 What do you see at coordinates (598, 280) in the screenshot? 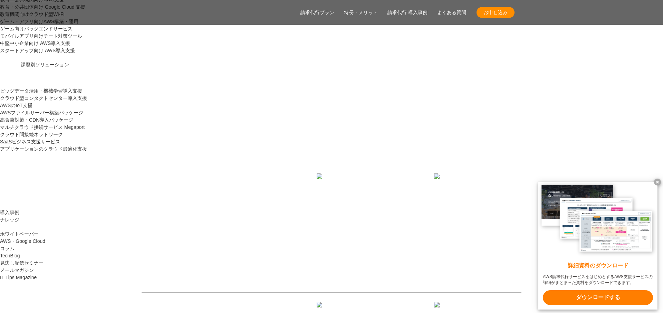
I see `x-t: AWS請求代行サービスをはじめとするAWS支援サービスの詳細がまとまった資料をダウンロードできます。` at bounding box center [598, 280].